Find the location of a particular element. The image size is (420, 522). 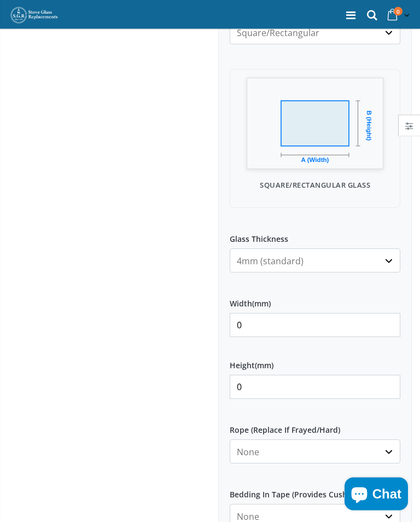

p: Square/Rectangular Glass is located at coordinates (315, 186).